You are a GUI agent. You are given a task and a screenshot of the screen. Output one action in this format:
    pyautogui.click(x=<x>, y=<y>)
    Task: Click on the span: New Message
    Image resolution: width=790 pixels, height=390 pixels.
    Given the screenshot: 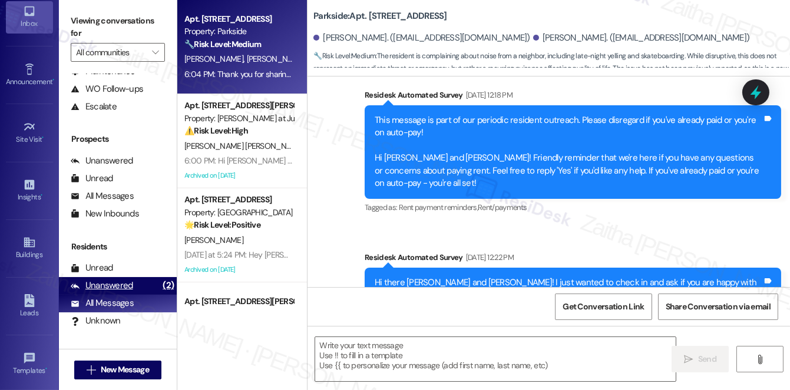 What is the action you would take?
    pyautogui.click(x=125, y=370)
    